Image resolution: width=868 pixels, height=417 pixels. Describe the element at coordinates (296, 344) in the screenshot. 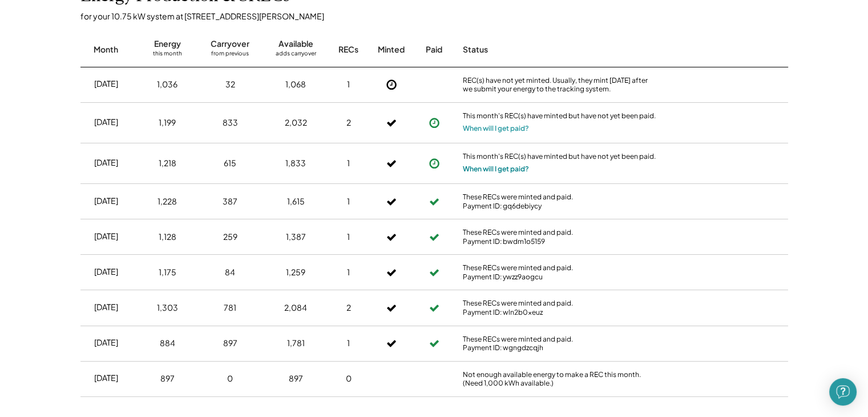

I see `div: 1,781` at that location.